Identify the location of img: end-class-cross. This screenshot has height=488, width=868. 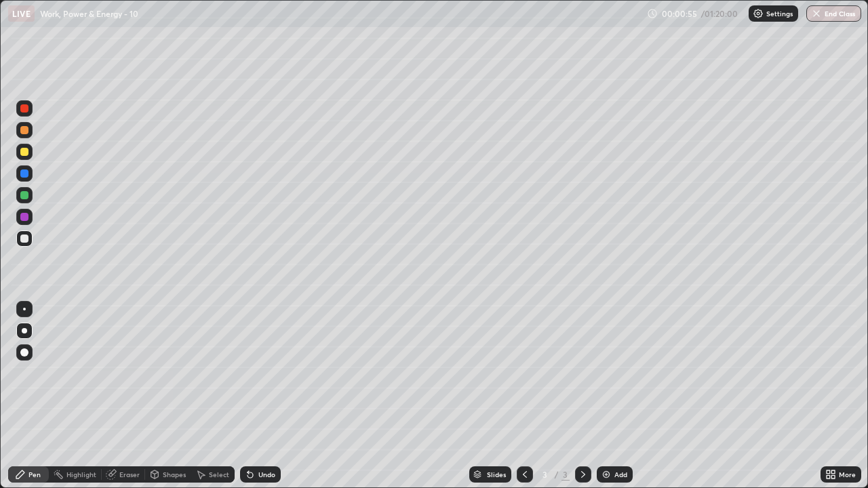
(817, 14).